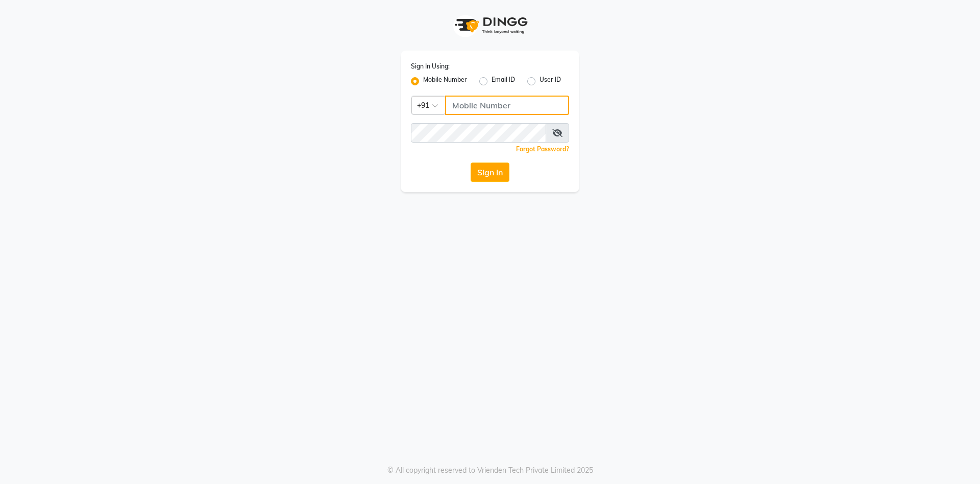  What do you see at coordinates (490, 25) in the screenshot?
I see `img: logo1.svg` at bounding box center [490, 25].